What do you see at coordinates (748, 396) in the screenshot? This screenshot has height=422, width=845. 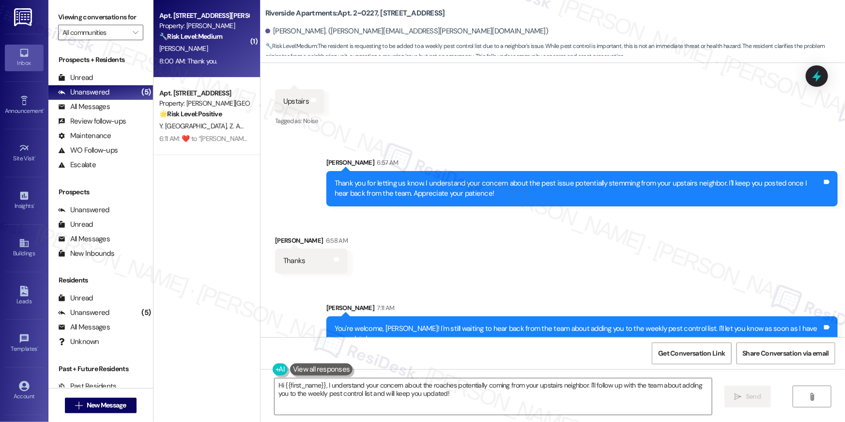 I see `button: Send` at bounding box center [748, 396].